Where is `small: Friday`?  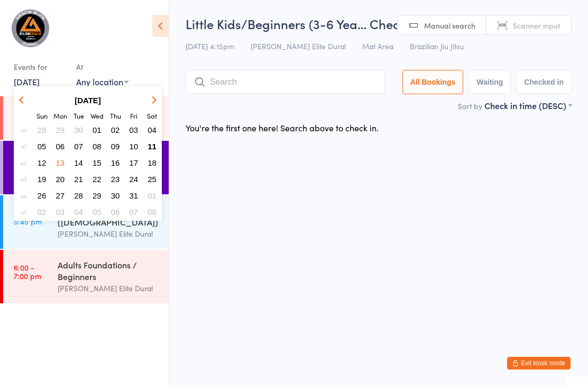
small: Friday is located at coordinates (133, 116).